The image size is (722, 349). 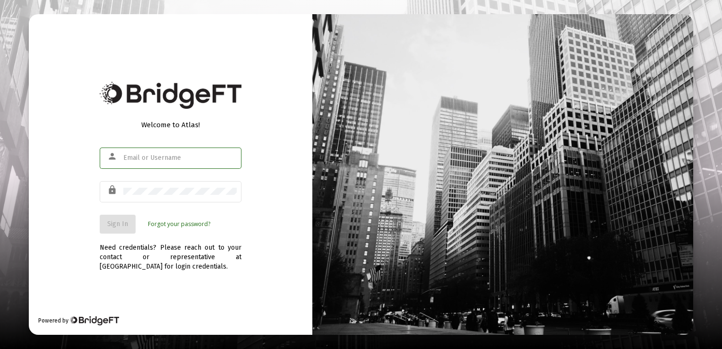 What do you see at coordinates (118, 224) in the screenshot?
I see `button: Sign In` at bounding box center [118, 224].